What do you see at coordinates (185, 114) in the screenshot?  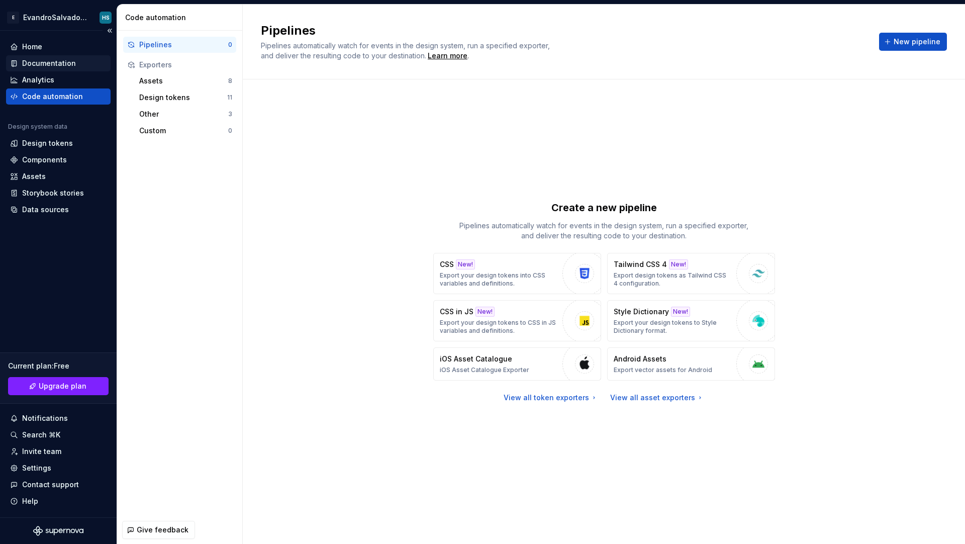 I see `a: Other3` at bounding box center [185, 114].